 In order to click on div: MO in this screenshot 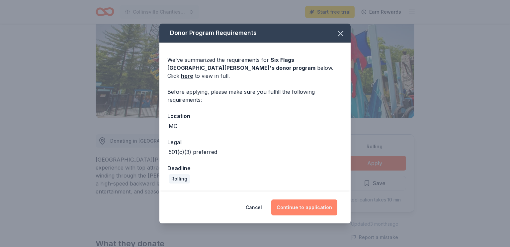, I will do `click(173, 126)`.